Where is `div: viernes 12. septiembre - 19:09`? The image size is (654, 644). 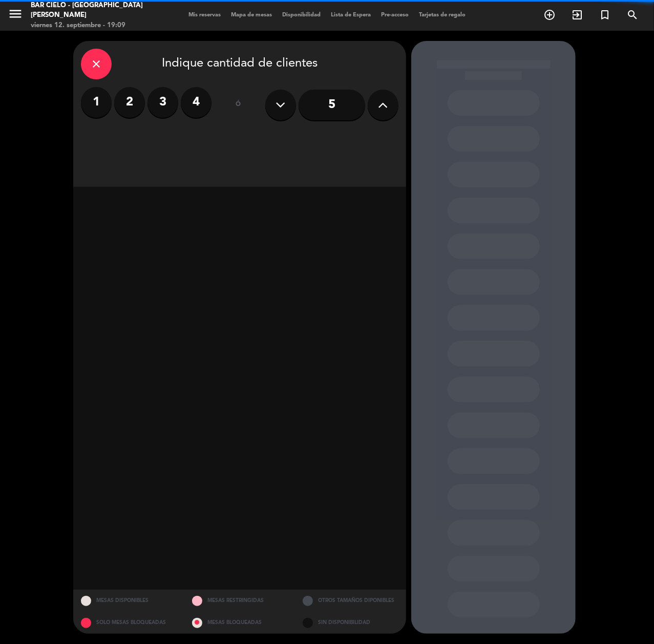 div: viernes 12. septiembre - 19:09 is located at coordinates (94, 25).